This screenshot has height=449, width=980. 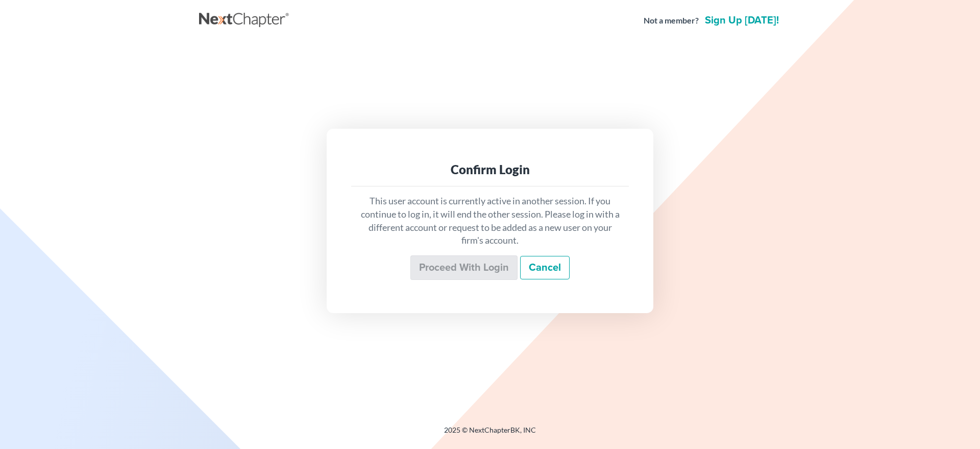 I want to click on a: Cancel, so click(x=545, y=268).